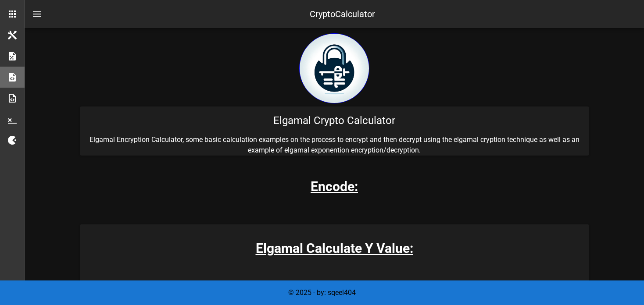  What do you see at coordinates (334, 248) in the screenshot?
I see `h3: Elgamal Calculate Y Value:` at bounding box center [334, 248].